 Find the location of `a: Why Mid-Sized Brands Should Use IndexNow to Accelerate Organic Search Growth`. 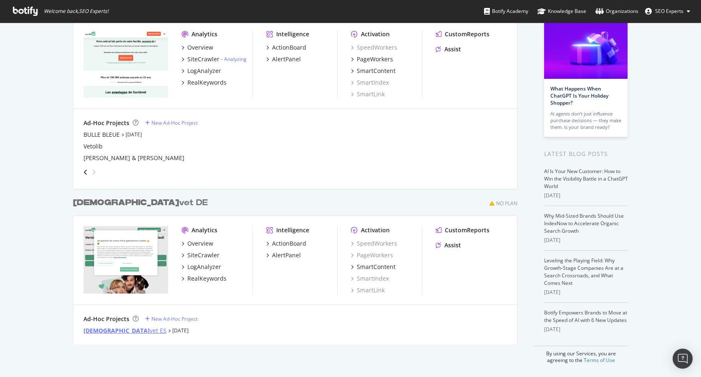

a: Why Mid-Sized Brands Should Use IndexNow to Accelerate Organic Search Growth is located at coordinates (584, 223).